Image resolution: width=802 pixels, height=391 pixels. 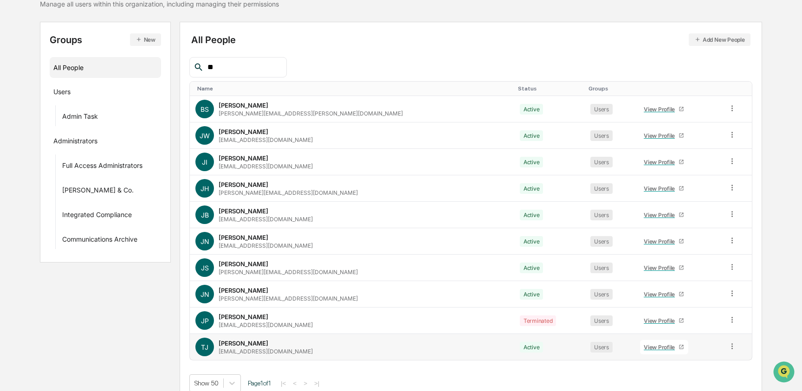 I want to click on span: JW, so click(x=205, y=136).